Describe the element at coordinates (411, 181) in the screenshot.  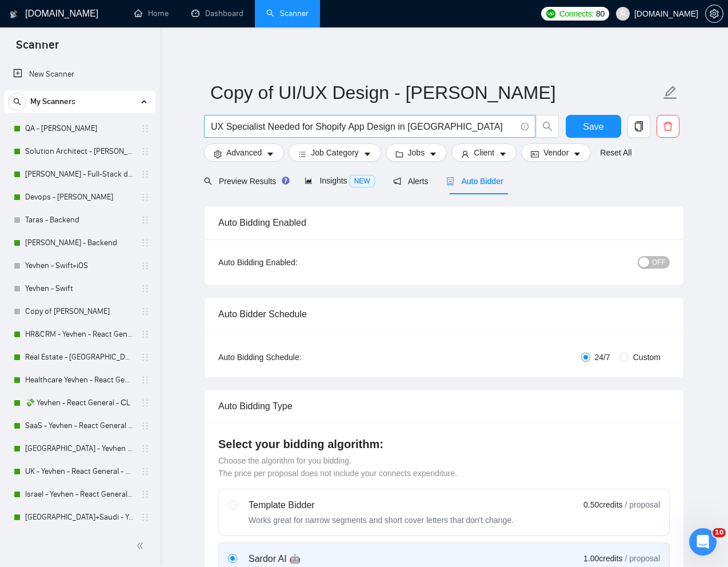
I see `span: Alerts` at that location.